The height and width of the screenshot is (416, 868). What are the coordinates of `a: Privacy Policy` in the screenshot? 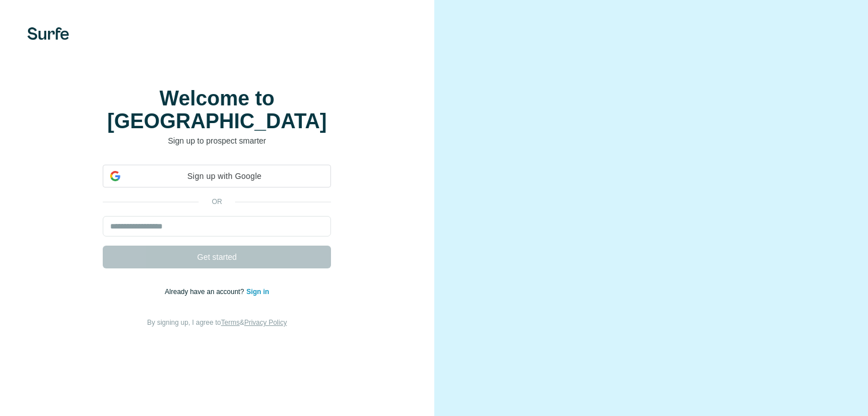 It's located at (265, 323).